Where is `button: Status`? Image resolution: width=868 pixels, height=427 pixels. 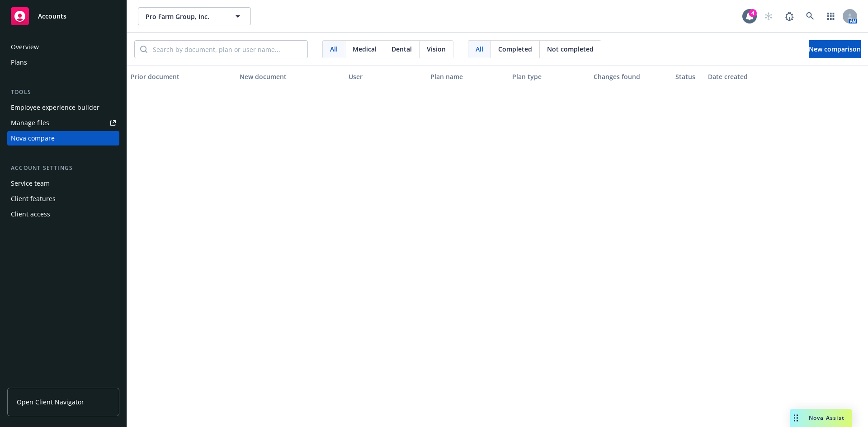
button: Status is located at coordinates (688, 77).